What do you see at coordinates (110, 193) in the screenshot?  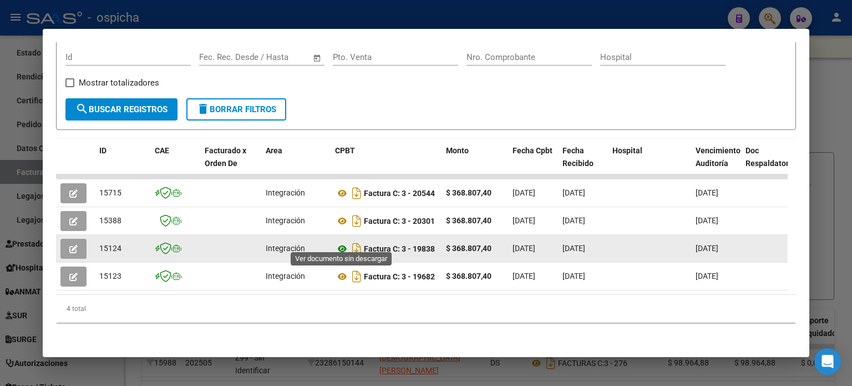 I see `span: 15715` at bounding box center [110, 193].